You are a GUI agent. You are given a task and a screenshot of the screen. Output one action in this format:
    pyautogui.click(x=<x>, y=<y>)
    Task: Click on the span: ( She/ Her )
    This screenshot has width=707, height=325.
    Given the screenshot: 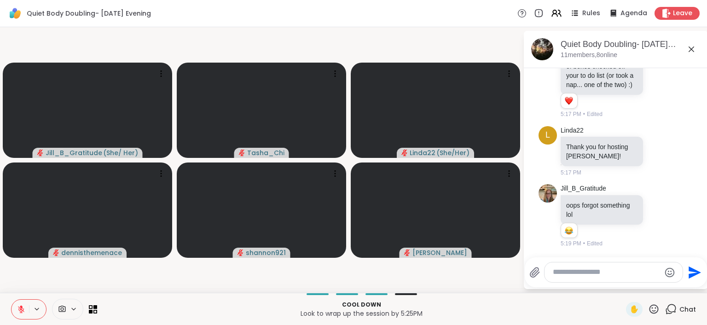 What is the action you would take?
    pyautogui.click(x=121, y=153)
    